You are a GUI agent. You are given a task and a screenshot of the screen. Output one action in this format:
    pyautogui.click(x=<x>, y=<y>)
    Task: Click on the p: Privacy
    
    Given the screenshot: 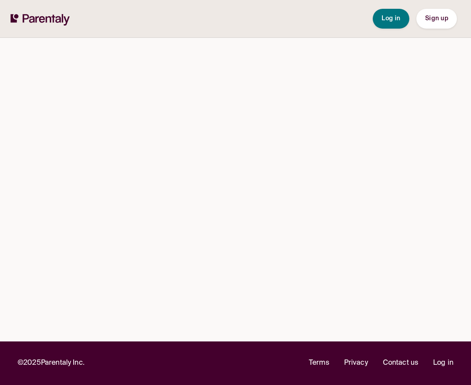 What is the action you would take?
    pyautogui.click(x=356, y=363)
    